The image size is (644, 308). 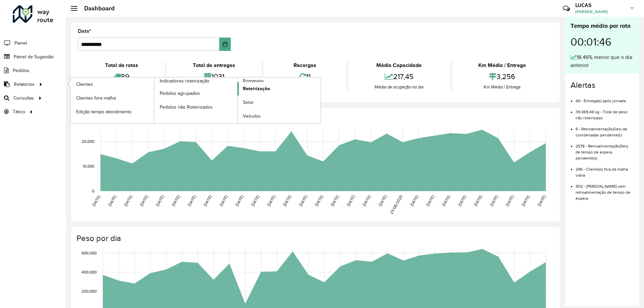 I want to click on text: 20,000, so click(x=88, y=141).